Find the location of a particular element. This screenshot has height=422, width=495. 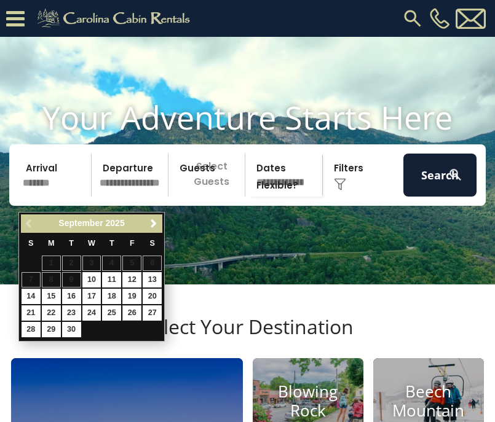

span: Saturday is located at coordinates (152, 243).